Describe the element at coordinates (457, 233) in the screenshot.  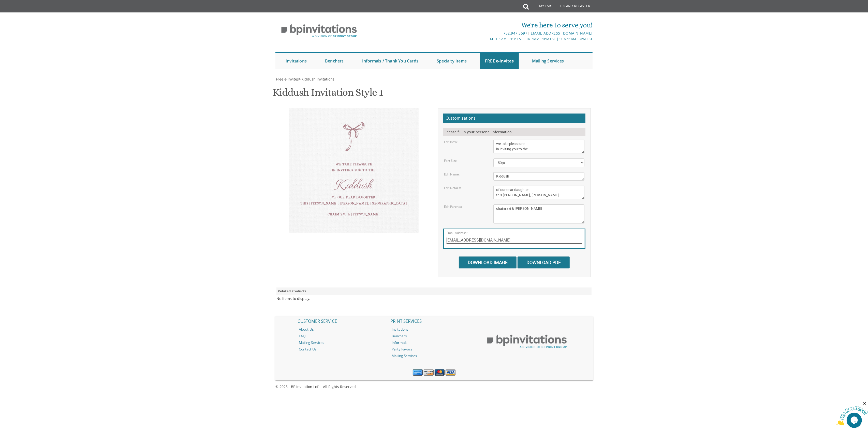
I see `label: Email Address*` at that location.